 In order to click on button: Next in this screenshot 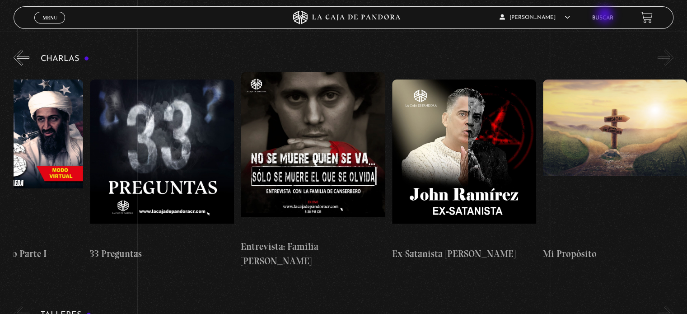, I will do `click(665, 57)`.